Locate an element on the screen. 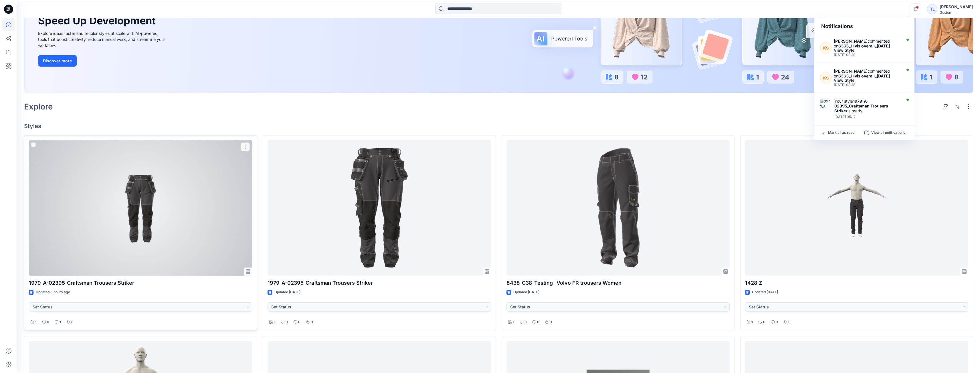  button: Discover more is located at coordinates (57, 61).